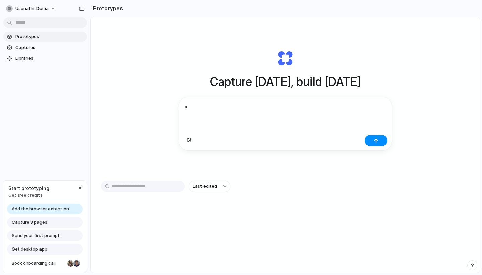 The height and width of the screenshot is (275, 482). Describe the element at coordinates (71, 263) in the screenshot. I see `div: Nicole Kubica` at that location.